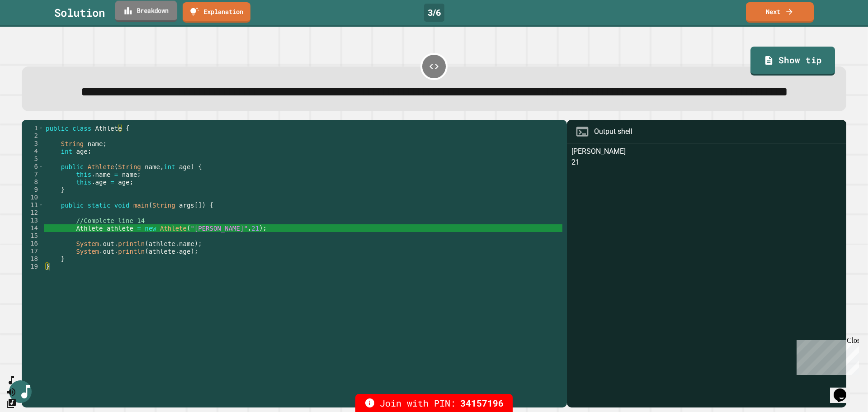 This screenshot has height=412, width=868. Describe the element at coordinates (32, 213) in the screenshot. I see `div: 12` at that location.